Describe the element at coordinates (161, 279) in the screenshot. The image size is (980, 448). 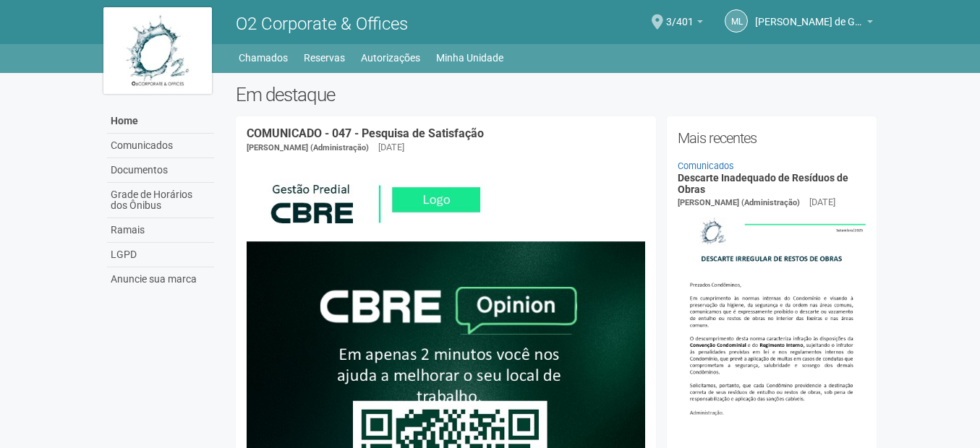
I see `a: Anuncie sua marca` at that location.